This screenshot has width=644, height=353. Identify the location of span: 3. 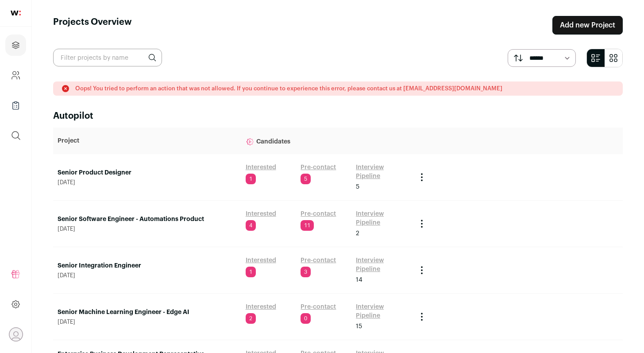
(305, 272).